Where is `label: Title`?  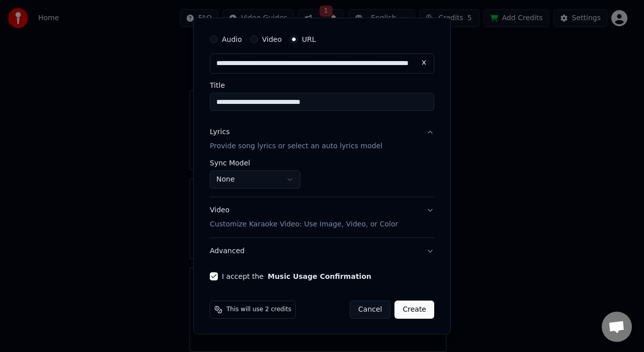 label: Title is located at coordinates (322, 85).